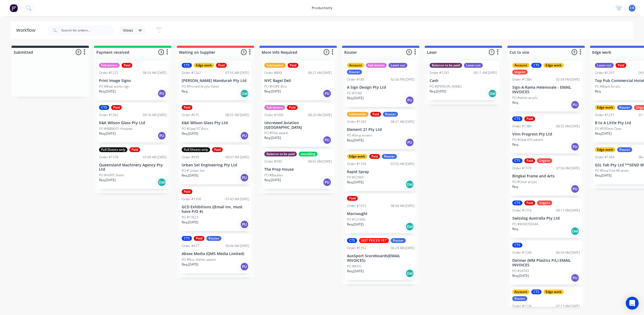 The width and height of the screenshot is (644, 315). Describe the element at coordinates (605, 107) in the screenshot. I see `div: Edge work` at that location.